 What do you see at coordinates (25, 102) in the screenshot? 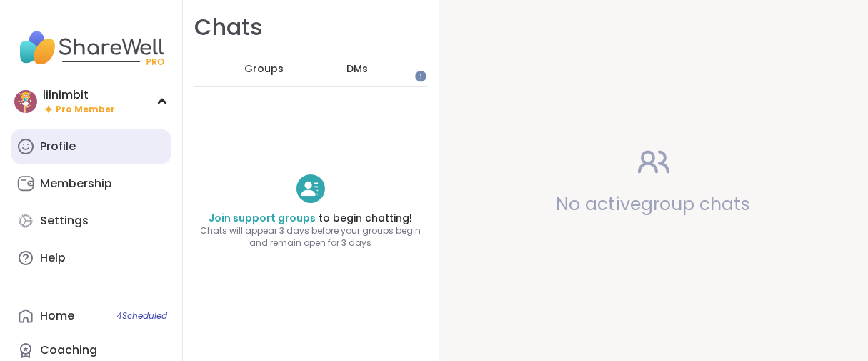
I see `img: lilnimbit` at bounding box center [25, 102].